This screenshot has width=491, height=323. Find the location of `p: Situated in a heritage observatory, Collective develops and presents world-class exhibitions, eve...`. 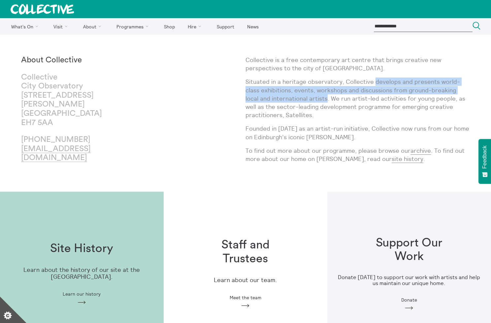

p: Situated in a heritage observatory, Collective develops and presents world-class exhibitions, eve... is located at coordinates (357, 98).